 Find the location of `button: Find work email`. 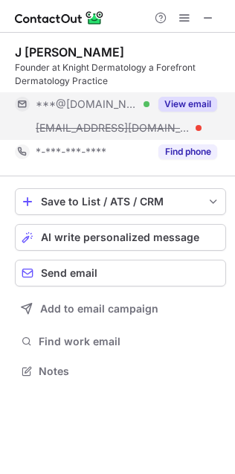

button: Find work email is located at coordinates (120, 341).